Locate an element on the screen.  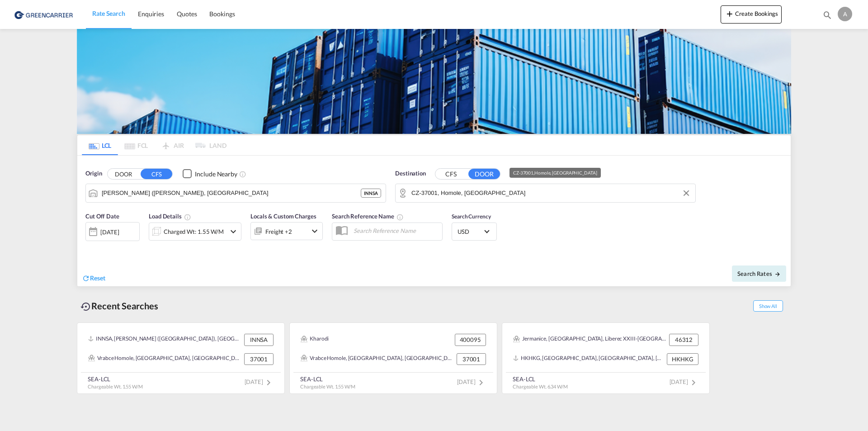
div: Origin DOOR CFS Checkbox No InkUnchecked: Ignores neighbouring ports when fetching rates.Checked ... is located at coordinates (434, 221).